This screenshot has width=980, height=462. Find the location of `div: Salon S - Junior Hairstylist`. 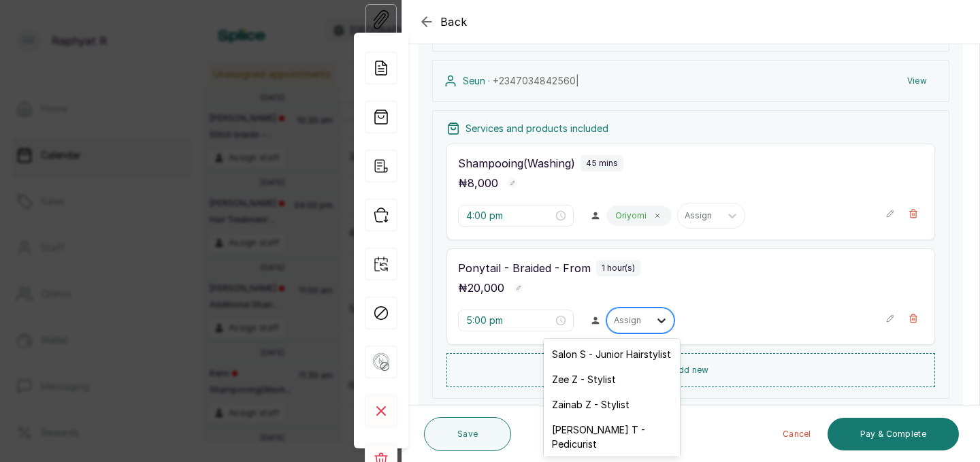

div: Salon S - Junior Hairstylist is located at coordinates (612, 354).